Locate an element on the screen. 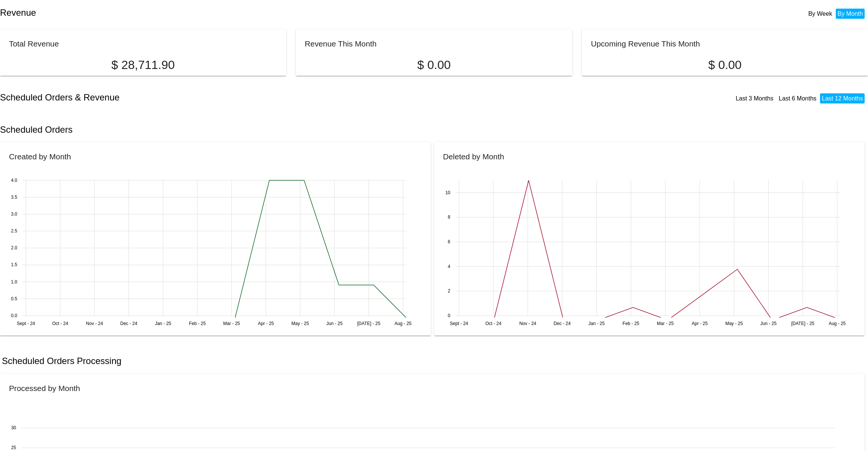 This screenshot has height=451, width=868. text: 4 is located at coordinates (449, 267).